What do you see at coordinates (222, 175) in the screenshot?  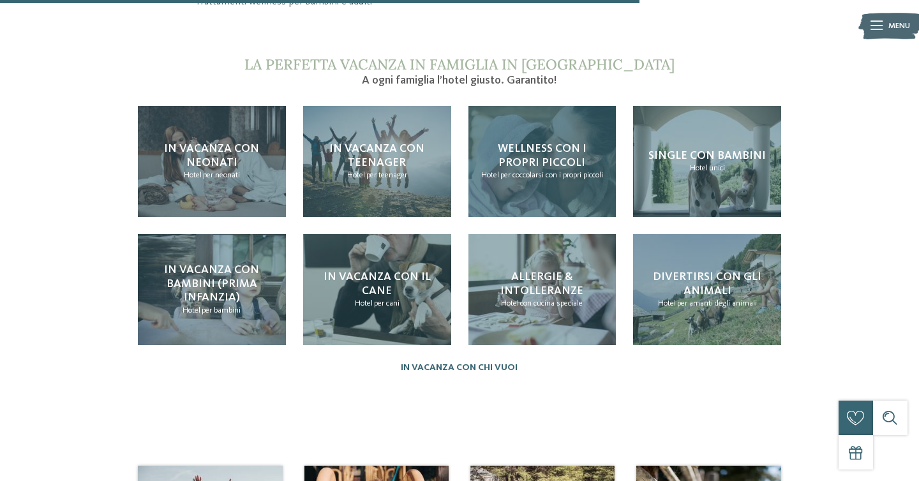 I see `span: per neonati` at bounding box center [222, 175].